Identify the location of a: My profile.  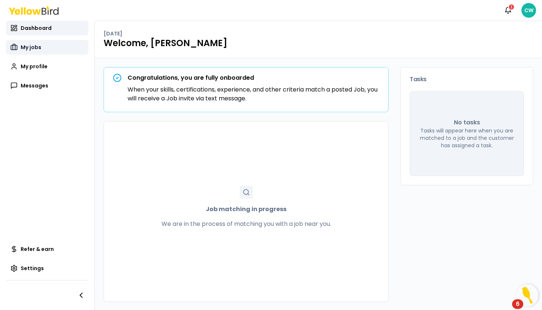
(47, 66).